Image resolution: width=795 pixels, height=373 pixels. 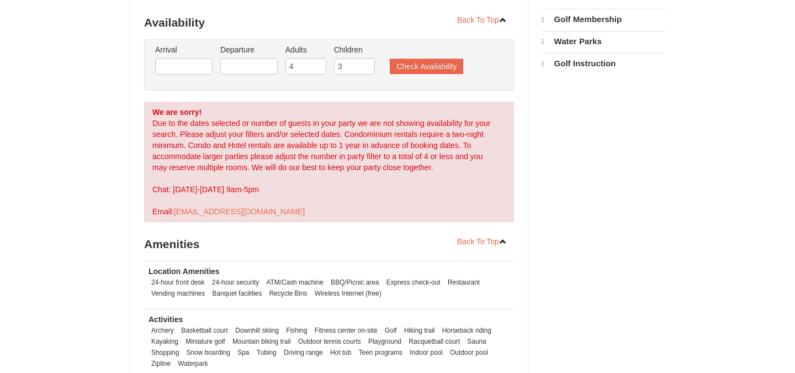 What do you see at coordinates (354, 282) in the screenshot?
I see `li: BBQ/Picnic area` at bounding box center [354, 282].